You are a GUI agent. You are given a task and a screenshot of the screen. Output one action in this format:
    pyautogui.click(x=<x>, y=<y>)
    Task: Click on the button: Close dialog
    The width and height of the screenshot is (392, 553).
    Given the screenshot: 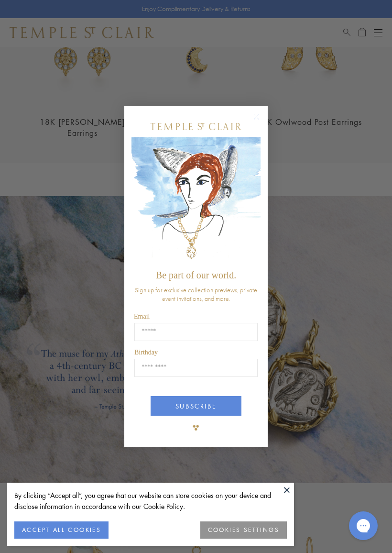 What is the action you would take?
    pyautogui.click(x=261, y=121)
    